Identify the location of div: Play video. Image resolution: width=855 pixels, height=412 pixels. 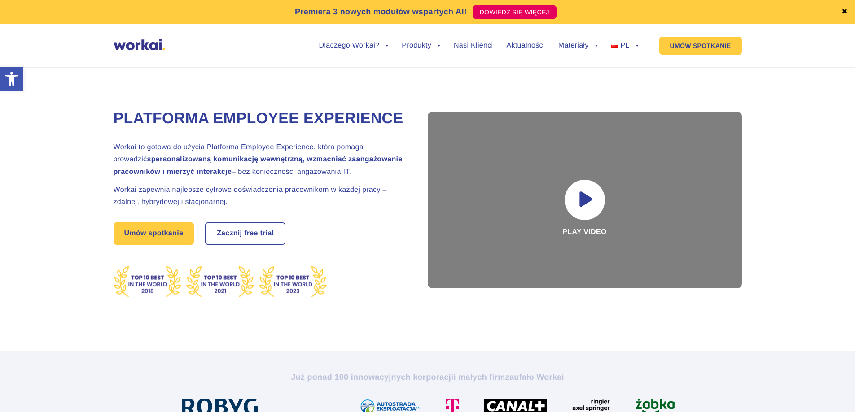
(585, 200).